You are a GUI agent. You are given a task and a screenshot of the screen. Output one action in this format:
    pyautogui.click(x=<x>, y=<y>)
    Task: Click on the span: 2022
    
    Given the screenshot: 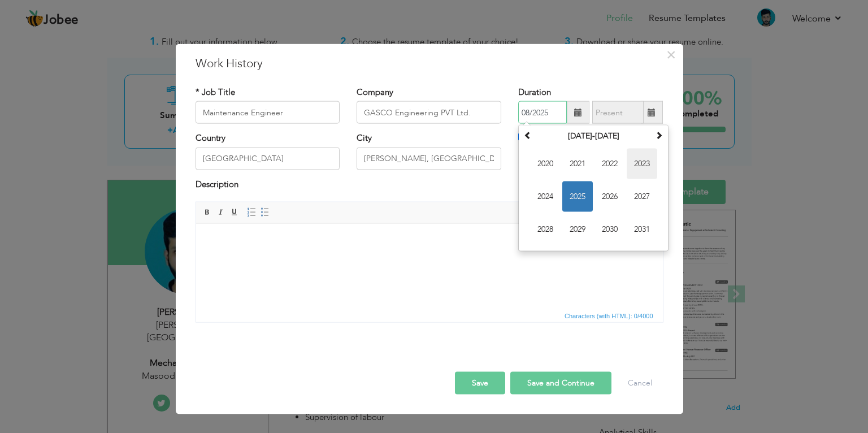 What is the action you would take?
    pyautogui.click(x=609, y=164)
    